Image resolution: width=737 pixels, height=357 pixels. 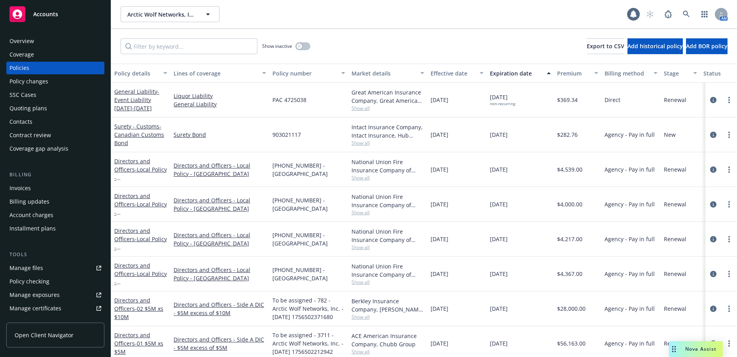 I want to click on a: Directors and Officers - Side A DIC - $5M excess of $10M, so click(x=220, y=309).